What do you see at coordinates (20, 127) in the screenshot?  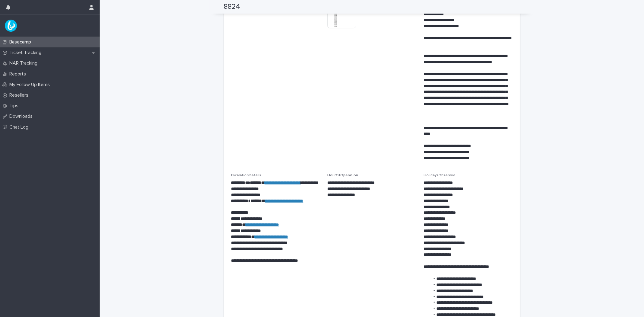 I see `p: Chat Log` at bounding box center [20, 127].